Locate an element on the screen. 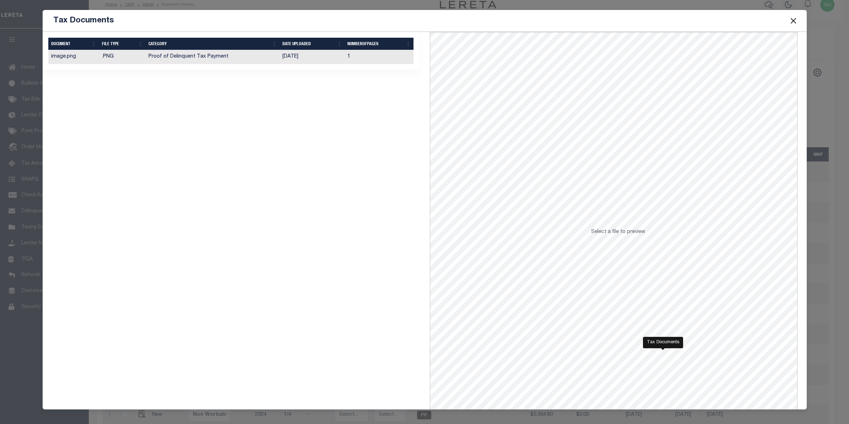 The width and height of the screenshot is (849, 424). th: NumberOfPages: activate to sort column ascending is located at coordinates (379, 44).